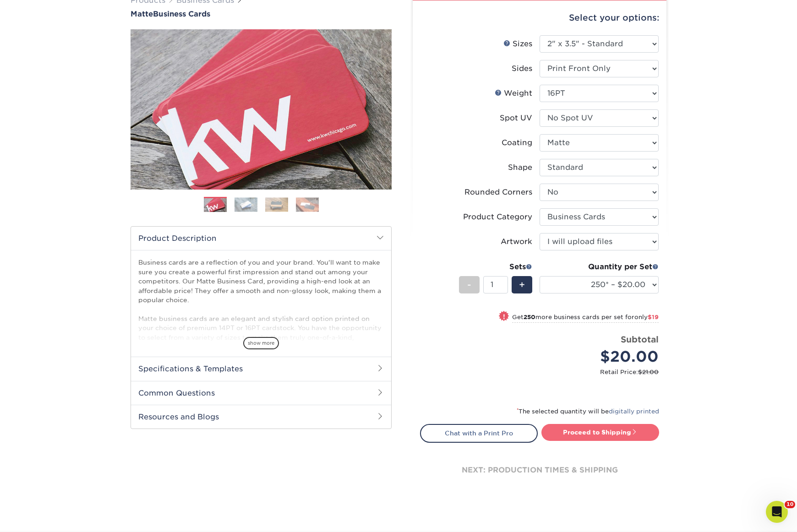 This screenshot has height=532, width=797. Describe the element at coordinates (599, 267) in the screenshot. I see `div: Quantity per Set` at that location.